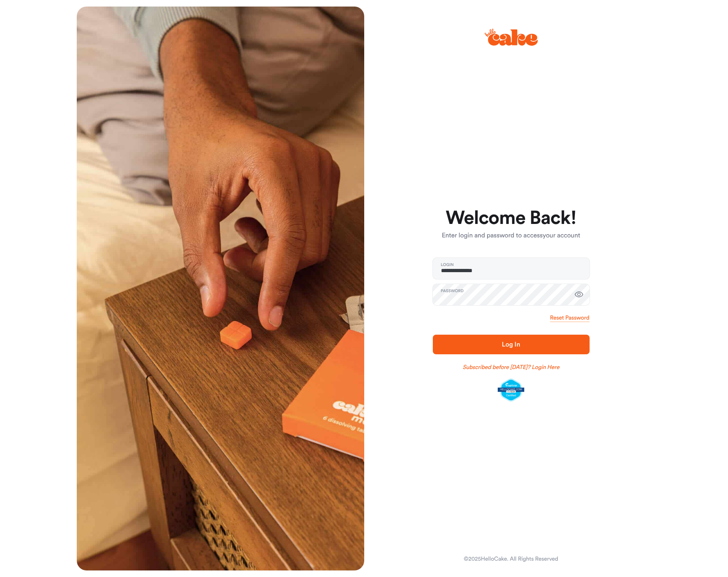 This screenshot has width=728, height=577. Describe the element at coordinates (511, 390) in the screenshot. I see `img: legit-script-certified.png` at that location.